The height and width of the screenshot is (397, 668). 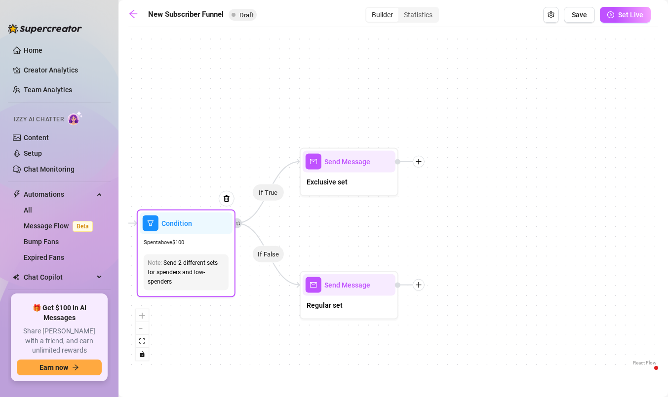 I want to click on div: mailSend MessageExclusive set, so click(x=349, y=172).